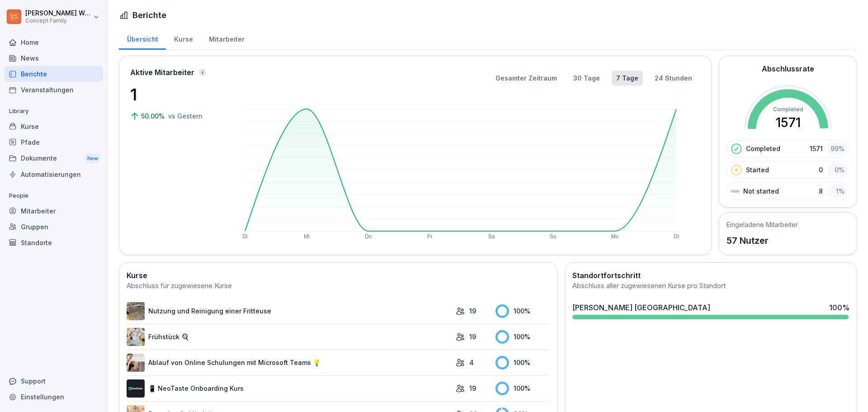 This screenshot has height=412, width=868. Describe the element at coordinates (762, 240) in the screenshot. I see `p: 57 Nutzer` at that location.